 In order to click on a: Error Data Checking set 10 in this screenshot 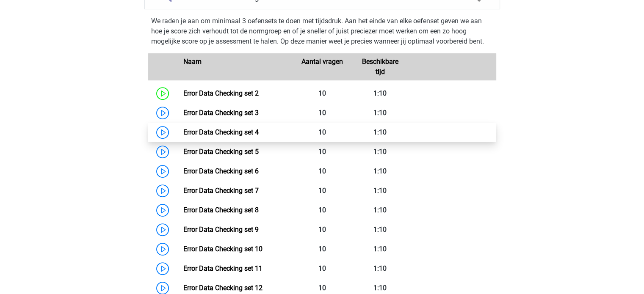, I will do `click(222, 249)`.